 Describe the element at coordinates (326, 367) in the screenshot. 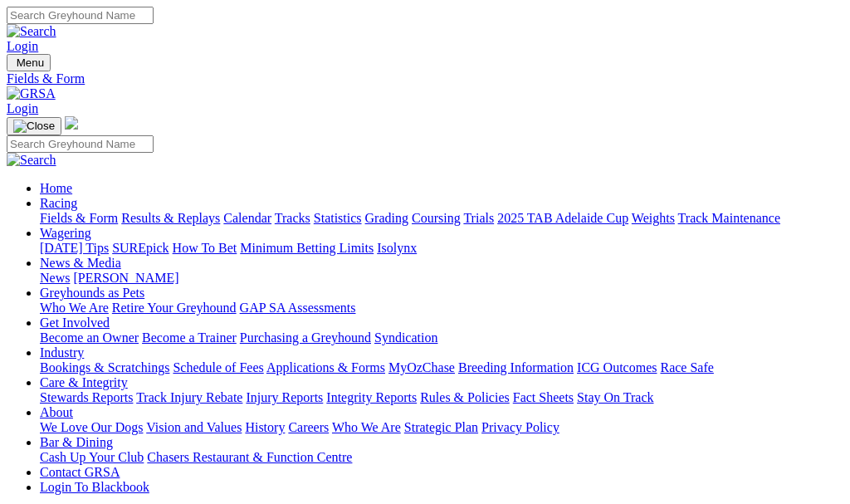

I see `a: Applications & Forms` at that location.